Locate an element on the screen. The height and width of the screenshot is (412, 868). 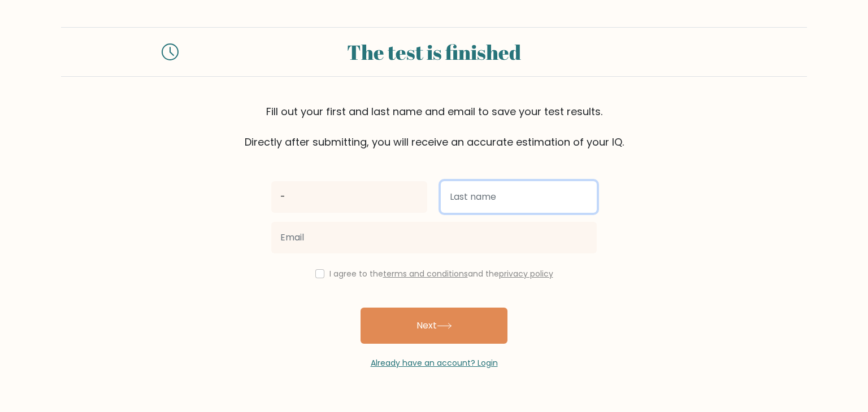
input: First name is located at coordinates (349, 197).